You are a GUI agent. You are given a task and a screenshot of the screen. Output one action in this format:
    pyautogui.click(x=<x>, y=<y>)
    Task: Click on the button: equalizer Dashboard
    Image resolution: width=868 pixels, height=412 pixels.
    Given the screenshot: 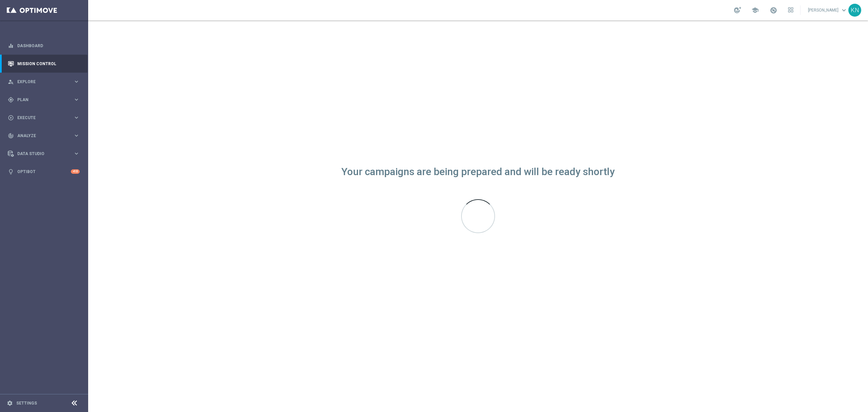 What is the action you would take?
    pyautogui.click(x=44, y=45)
    